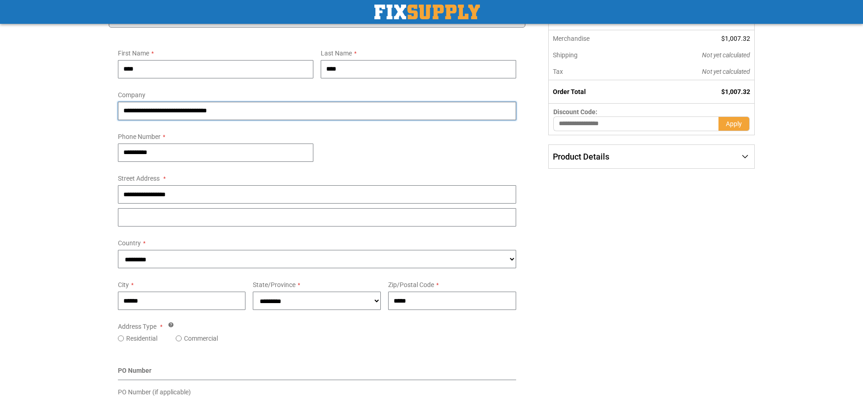 This screenshot has width=863, height=398. What do you see at coordinates (139, 137) in the screenshot?
I see `span: Phone Number` at bounding box center [139, 137].